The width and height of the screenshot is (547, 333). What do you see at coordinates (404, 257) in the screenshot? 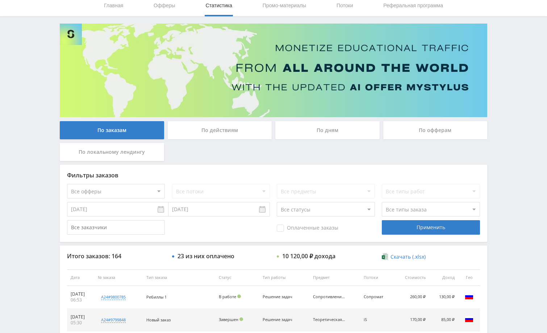
I see `a: Скачать (.xlsx)` at bounding box center [404, 257].